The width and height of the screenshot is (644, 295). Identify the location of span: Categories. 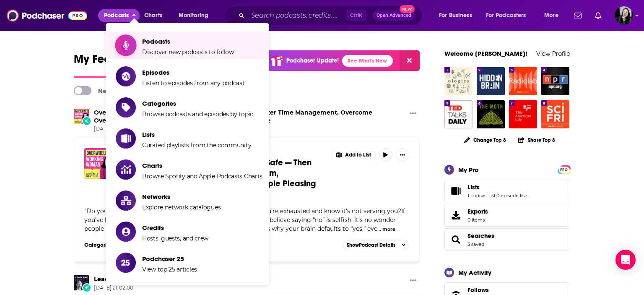
(197, 103).